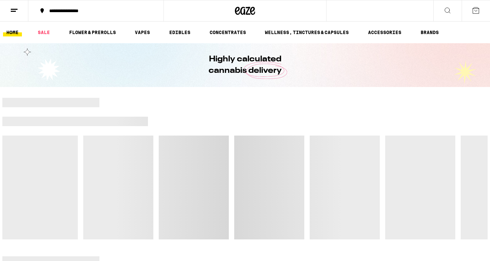  I want to click on a: VAPES, so click(142, 32).